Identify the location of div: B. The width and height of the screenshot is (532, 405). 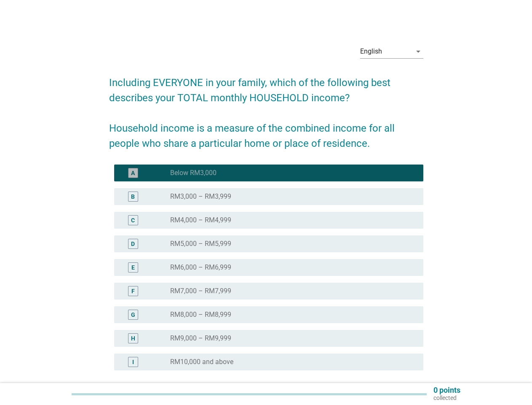
(133, 196).